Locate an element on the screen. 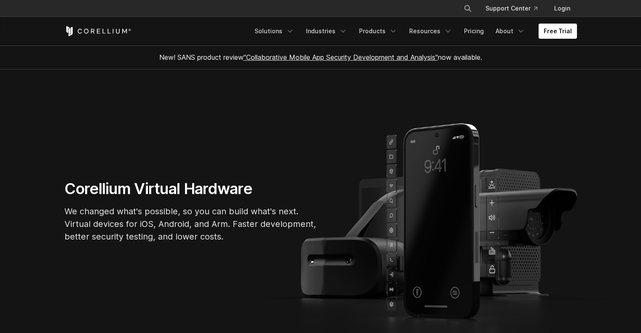  a: Login is located at coordinates (562, 8).